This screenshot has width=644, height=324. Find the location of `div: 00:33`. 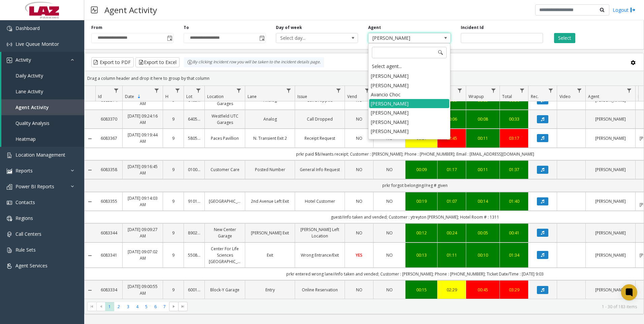

div: 00:33 is located at coordinates (514, 119).